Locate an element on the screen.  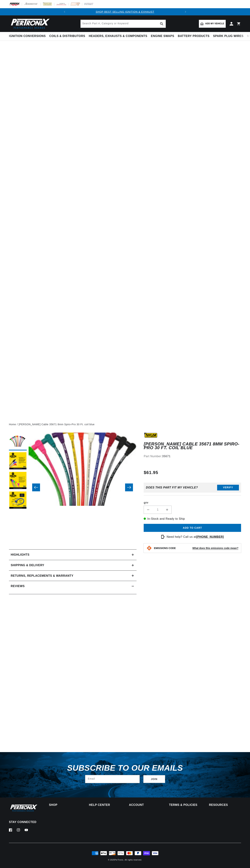
h2: Terms & policies is located at coordinates (185, 805).